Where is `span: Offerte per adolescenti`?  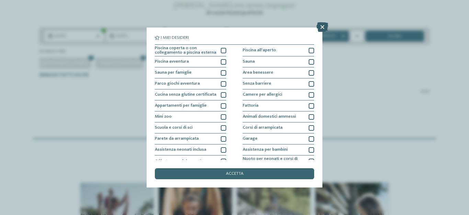 span: Offerte per adolescenti is located at coordinates (178, 161).